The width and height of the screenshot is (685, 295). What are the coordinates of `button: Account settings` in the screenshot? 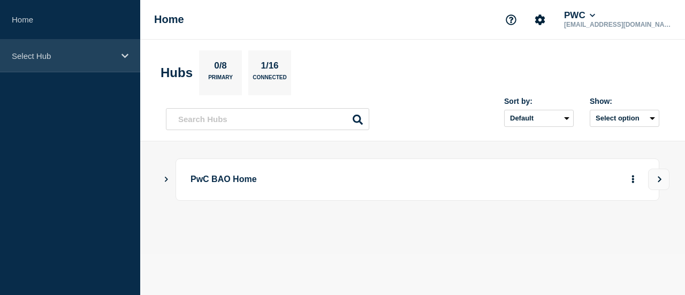 It's located at (540, 20).